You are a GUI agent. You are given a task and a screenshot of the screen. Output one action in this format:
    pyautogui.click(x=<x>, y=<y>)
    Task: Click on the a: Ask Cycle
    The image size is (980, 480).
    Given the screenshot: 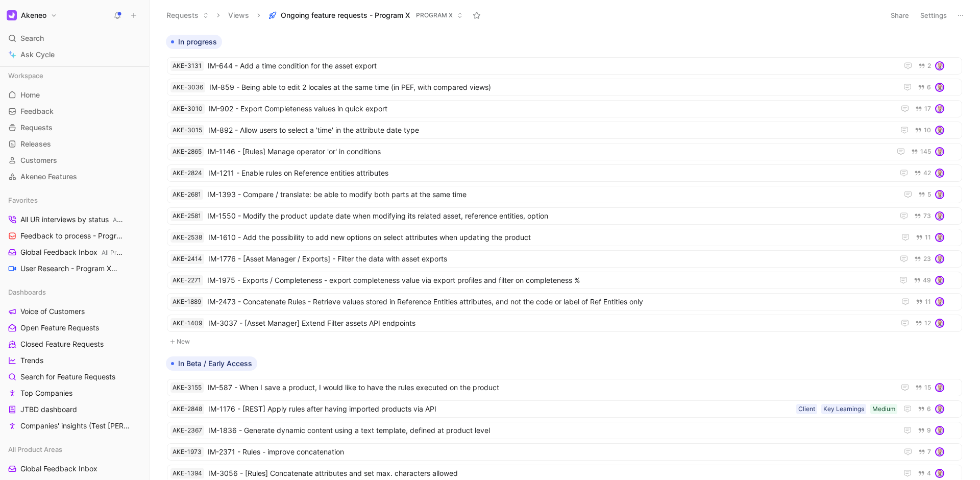 What is the action you would take?
    pyautogui.click(x=75, y=55)
    